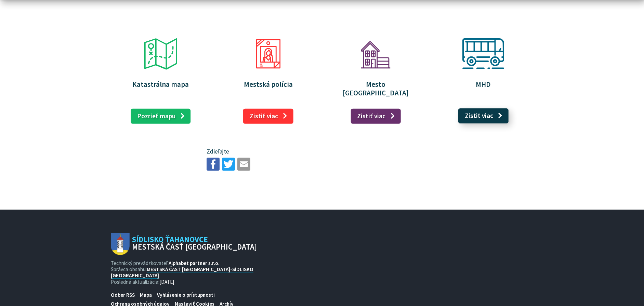 The height and width of the screenshot is (306, 644). I want to click on p: Technický prevádzkovateľ: Správca obsahu: Posledná aktualizácia:, so click(184, 272).